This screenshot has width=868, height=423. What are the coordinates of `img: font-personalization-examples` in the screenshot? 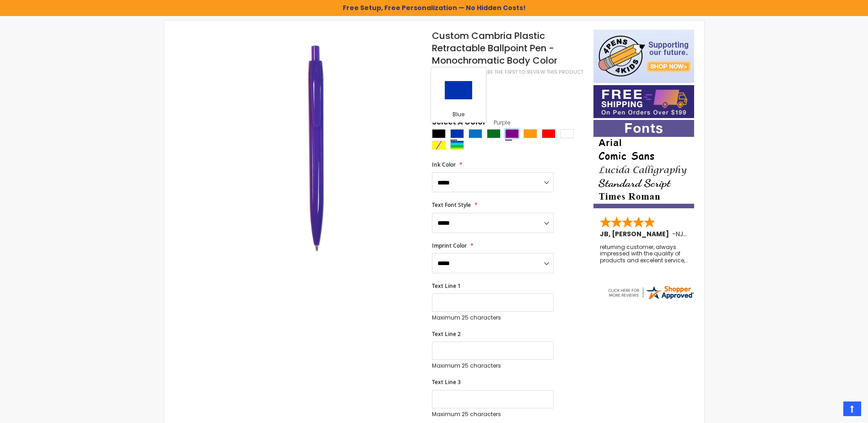 It's located at (644, 164).